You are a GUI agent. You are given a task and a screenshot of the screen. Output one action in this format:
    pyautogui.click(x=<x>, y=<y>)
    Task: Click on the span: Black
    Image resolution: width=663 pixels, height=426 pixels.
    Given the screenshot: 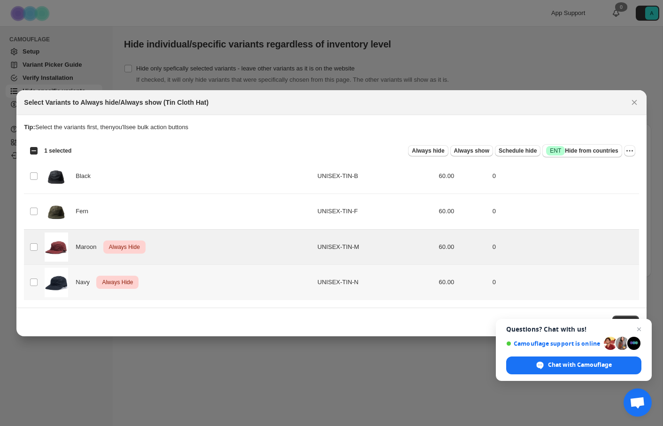 What is the action you would take?
    pyautogui.click(x=85, y=176)
    